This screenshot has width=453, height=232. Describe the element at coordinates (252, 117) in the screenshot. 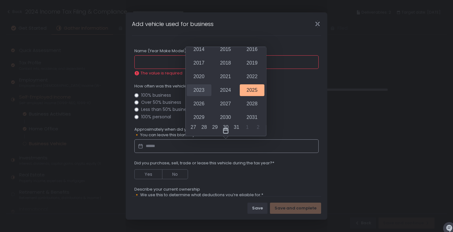

I see `div: 2031` at that location.